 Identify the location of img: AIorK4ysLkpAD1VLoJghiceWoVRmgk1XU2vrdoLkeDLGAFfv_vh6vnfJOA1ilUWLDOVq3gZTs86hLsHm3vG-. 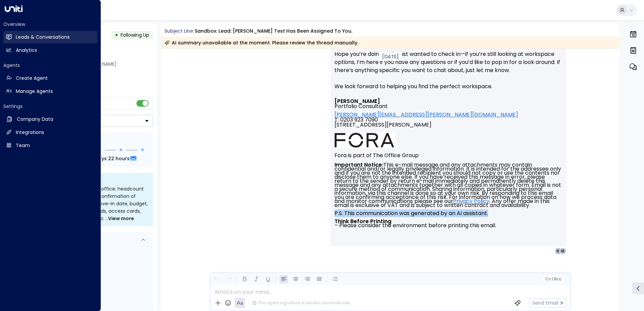
(364, 140).